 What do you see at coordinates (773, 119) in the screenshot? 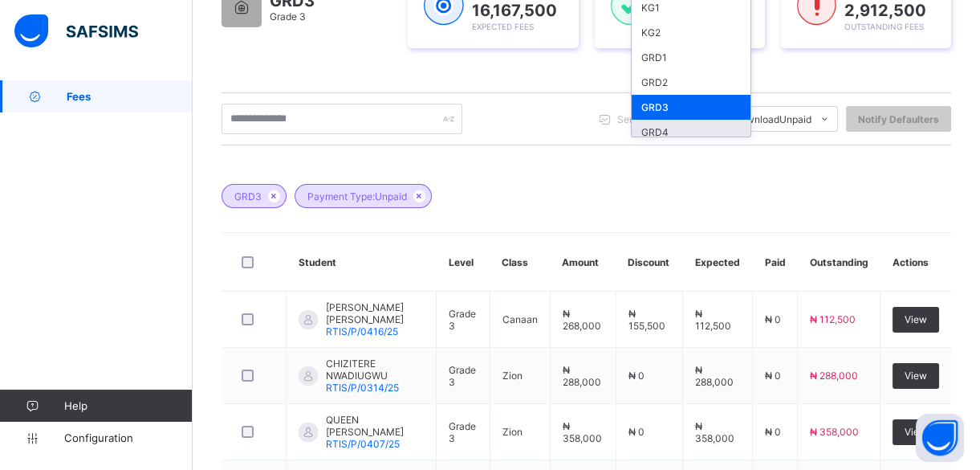
I see `span: Download Unpaid` at bounding box center [773, 119].